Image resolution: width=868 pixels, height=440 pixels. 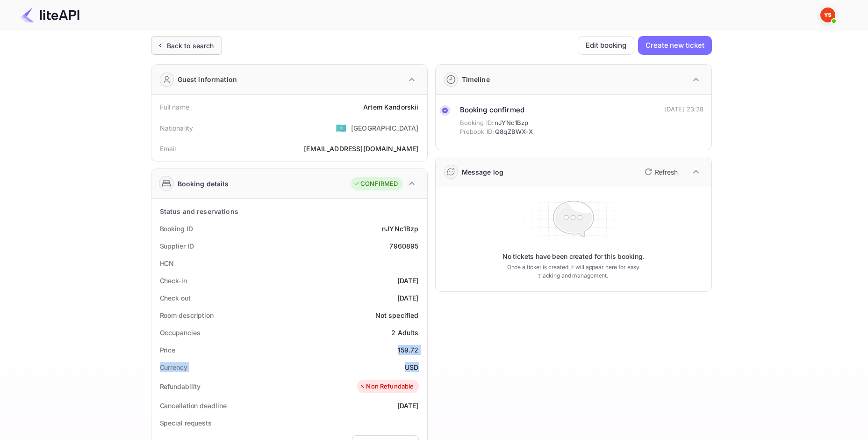 I want to click on div: Refundability, so click(x=180, y=386).